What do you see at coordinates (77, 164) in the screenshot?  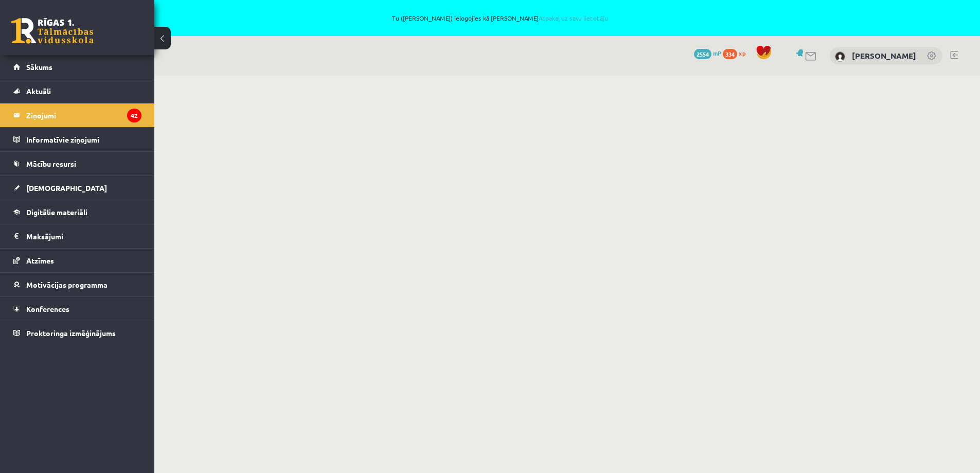 I see `a: Mācību resursi` at bounding box center [77, 164].